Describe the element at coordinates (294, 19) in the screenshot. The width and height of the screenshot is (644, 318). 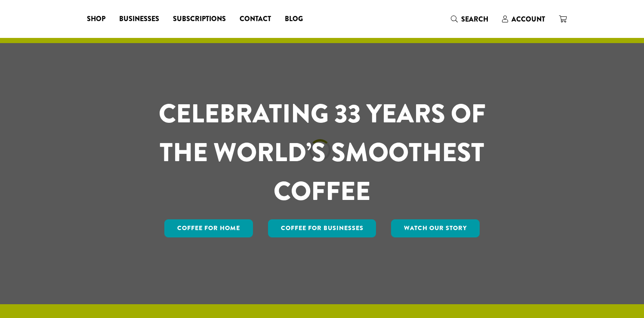
I see `a: Blog` at that location.